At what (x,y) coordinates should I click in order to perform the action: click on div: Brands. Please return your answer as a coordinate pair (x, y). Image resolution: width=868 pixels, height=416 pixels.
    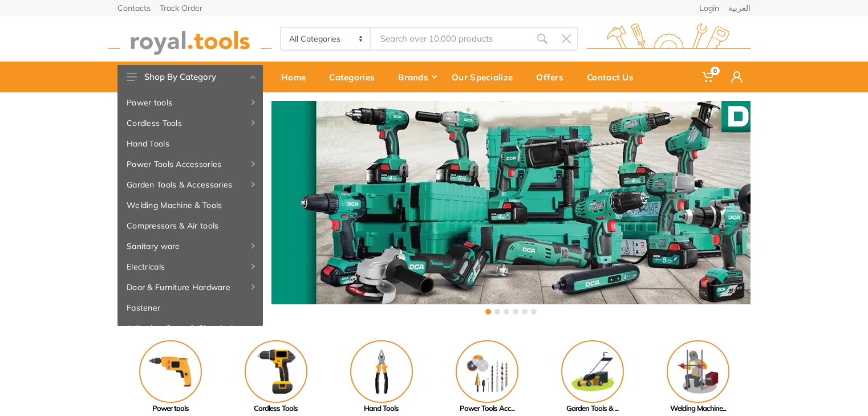
    Looking at the image, I should click on (417, 77).